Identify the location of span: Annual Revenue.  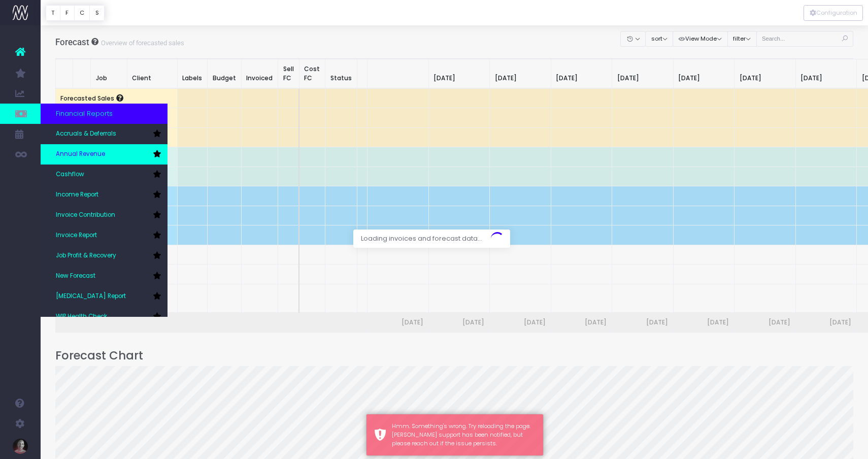
(80, 154).